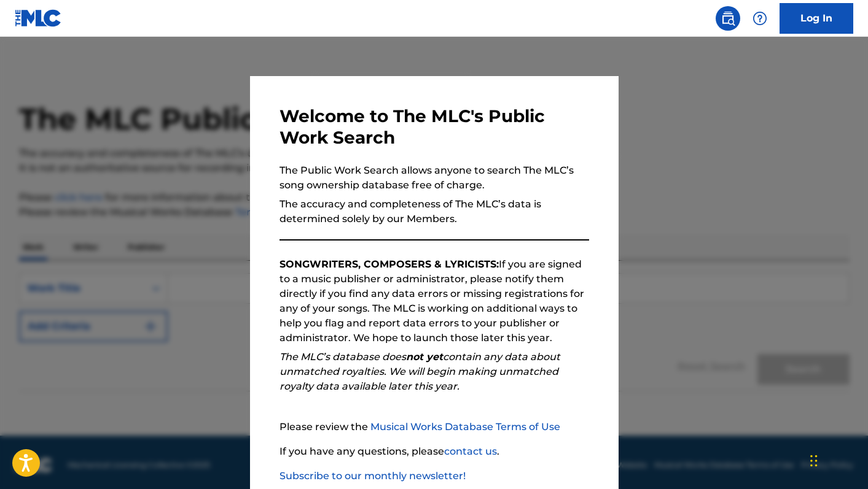 This screenshot has height=489, width=868. I want to click on p: The accuracy and completeness of The MLC’s data is determined solely by our Members., so click(434, 211).